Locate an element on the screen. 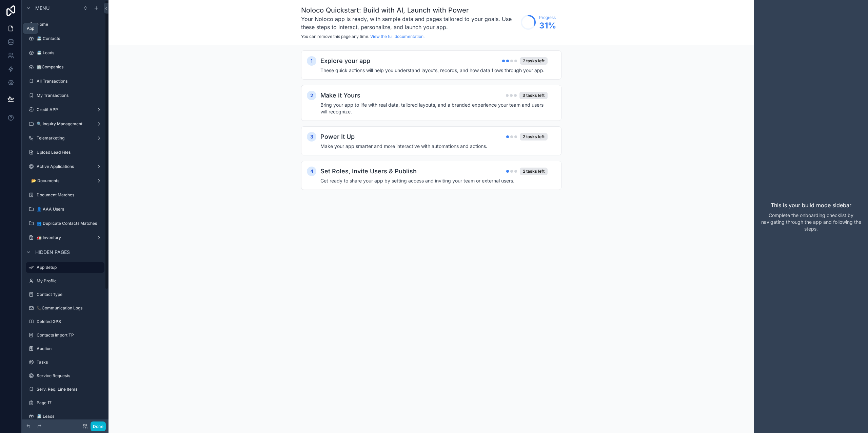  label: 👤 AAA Users is located at coordinates (70, 209).